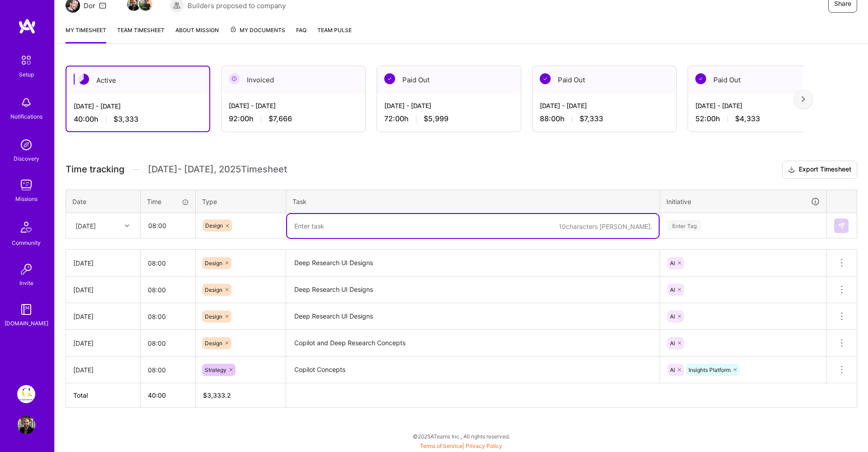 Image resolution: width=868 pixels, height=452 pixels. I want to click on div: Missions, so click(26, 198).